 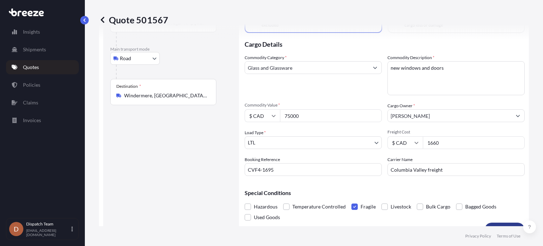 What do you see at coordinates (385, 44) in the screenshot?
I see `p: Cargo Details` at bounding box center [385, 44].